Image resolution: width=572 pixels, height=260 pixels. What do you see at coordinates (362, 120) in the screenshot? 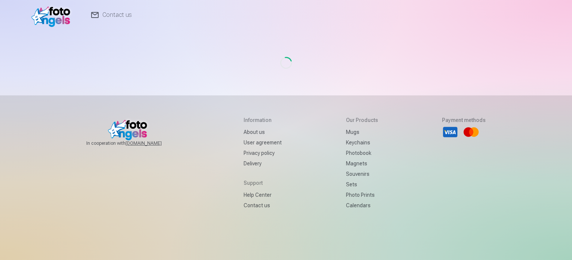
I see `h5: Our products` at bounding box center [362, 120].